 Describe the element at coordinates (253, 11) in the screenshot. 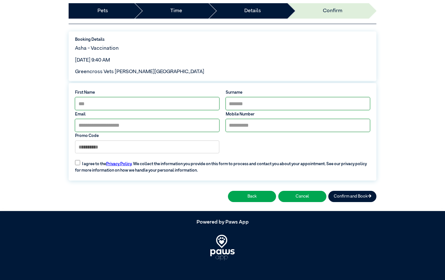

I see `a: Details` at that location.